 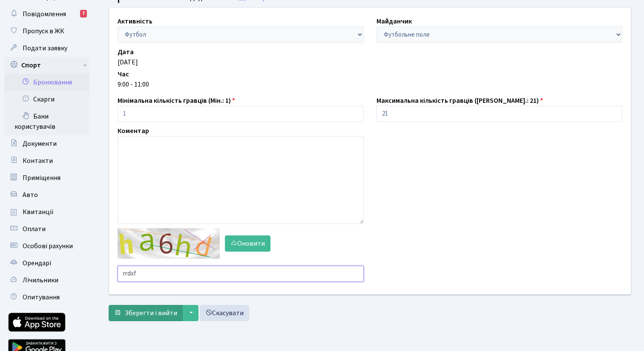 What do you see at coordinates (37, 161) in the screenshot?
I see `span: Контакти` at bounding box center [37, 161].